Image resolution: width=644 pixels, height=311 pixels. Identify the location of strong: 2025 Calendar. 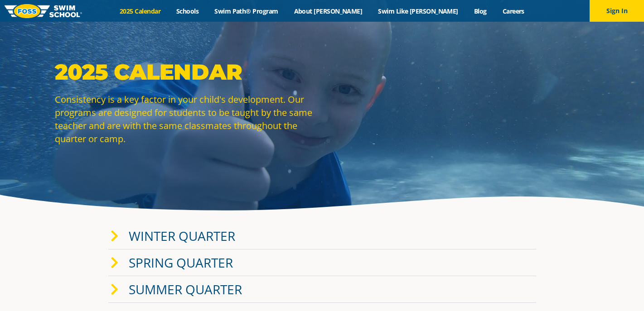
(148, 72).